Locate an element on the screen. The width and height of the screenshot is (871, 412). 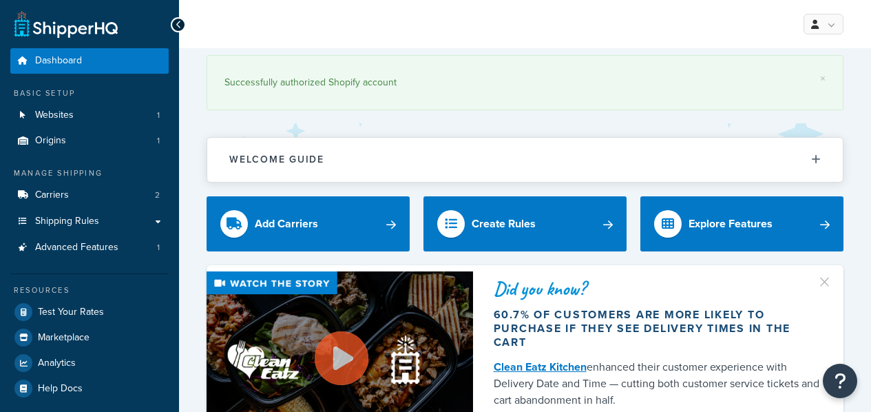
span: Dashboard is located at coordinates (59, 61).